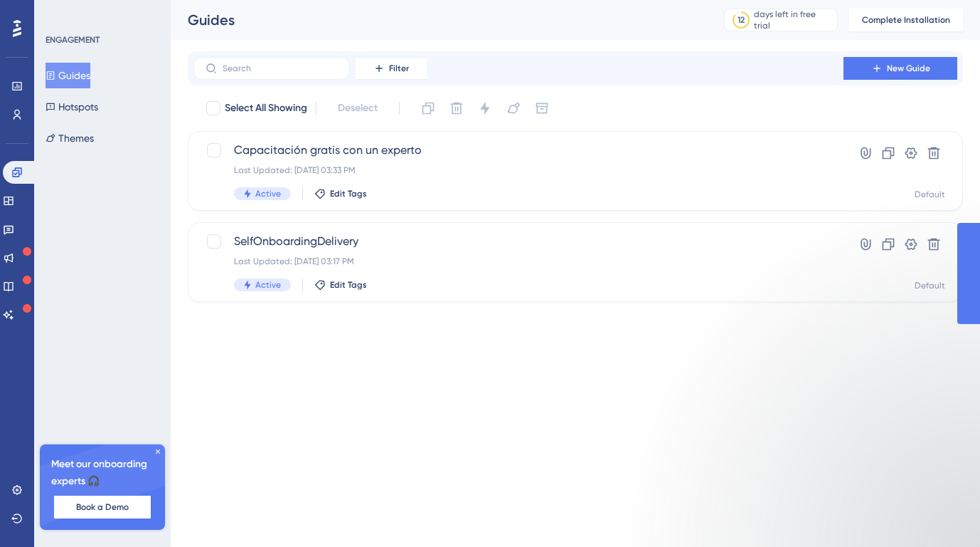 This screenshot has width=980, height=547. I want to click on div: Guides, so click(438, 20).